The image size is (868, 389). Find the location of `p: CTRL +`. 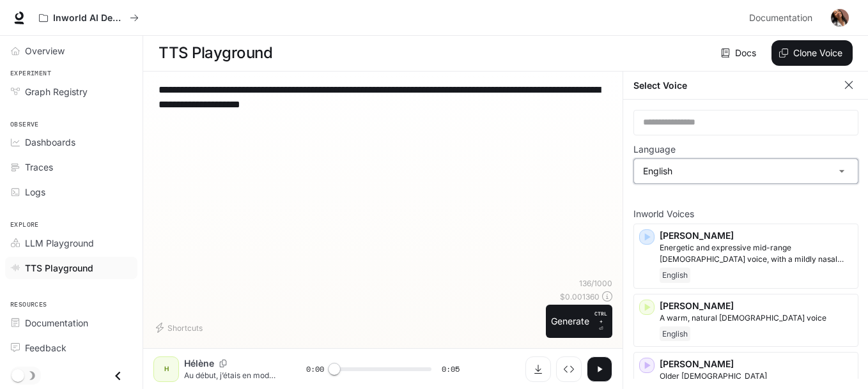

p: CTRL + is located at coordinates (600, 317).